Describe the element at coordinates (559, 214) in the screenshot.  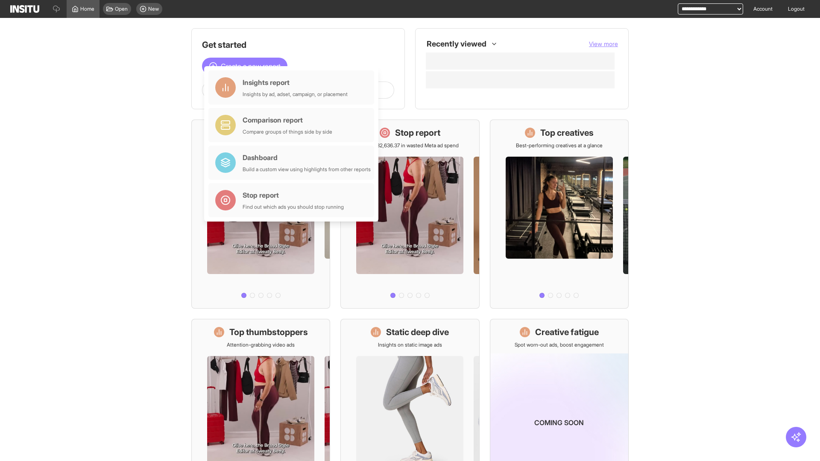
I see `a: Top creativesBest-performing creatives at a glance` at that location.